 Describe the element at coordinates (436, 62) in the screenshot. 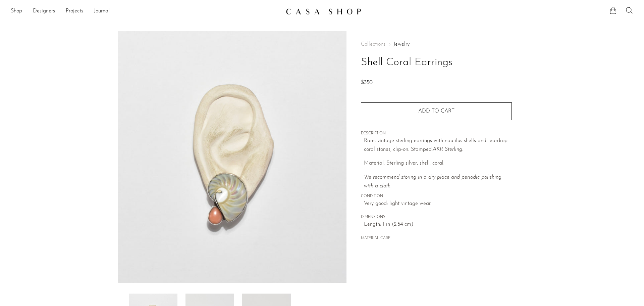

I see `h1: Shell Coral Earrings` at that location.